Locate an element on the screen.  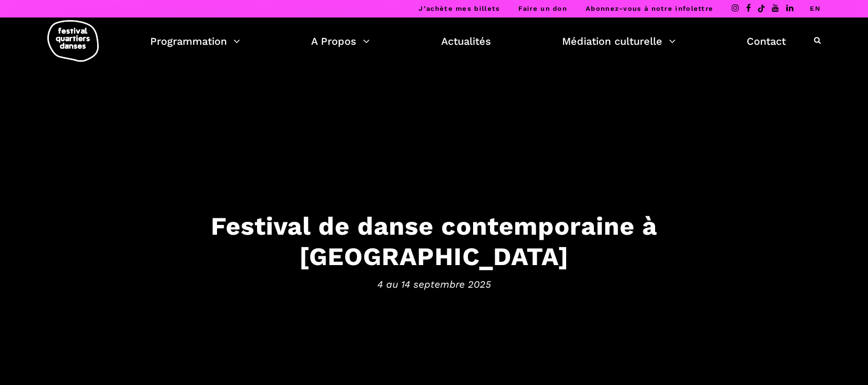
a: Faire un don is located at coordinates (542, 8).